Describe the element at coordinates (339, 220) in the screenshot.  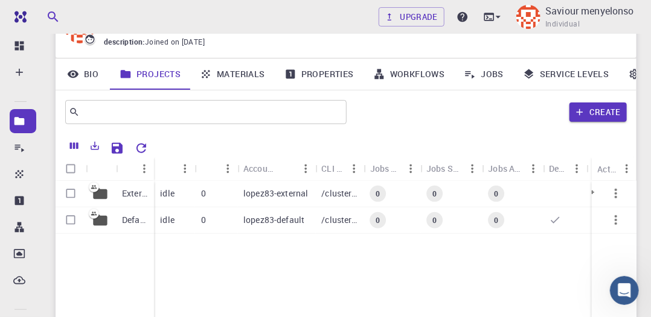
I see `p: /cluster-???-home/lopez83/lopez83-default` at that location.